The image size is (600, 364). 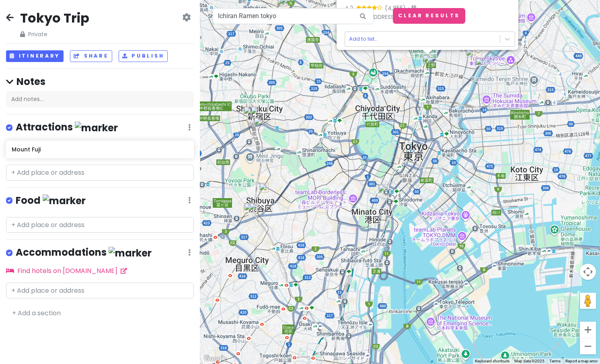 I want to click on h4: Notes, so click(x=100, y=81).